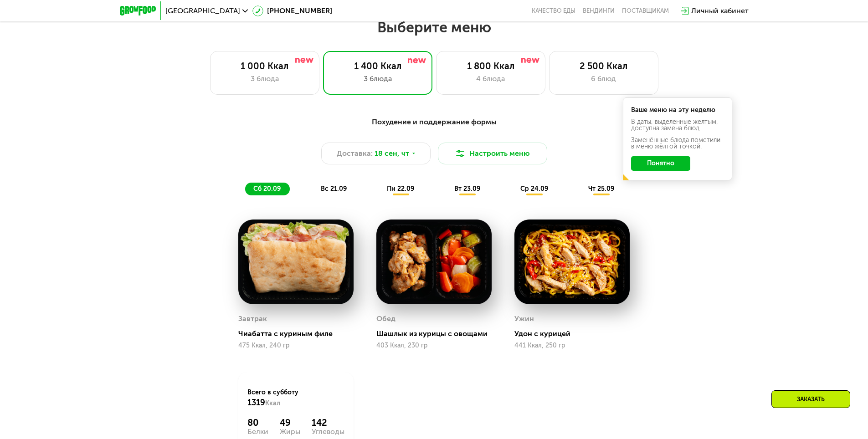 This screenshot has height=439, width=868. What do you see at coordinates (299, 334) in the screenshot?
I see `div: Чиабатта с куриным филе` at bounding box center [299, 334].